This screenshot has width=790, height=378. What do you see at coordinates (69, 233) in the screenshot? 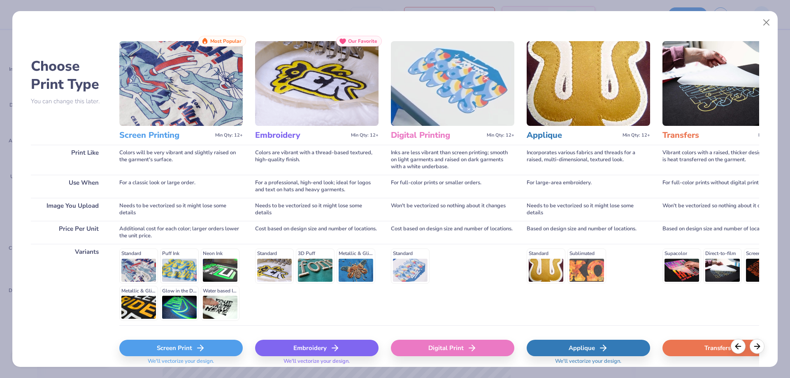
I see `div: Price Per Unit` at bounding box center [69, 233].